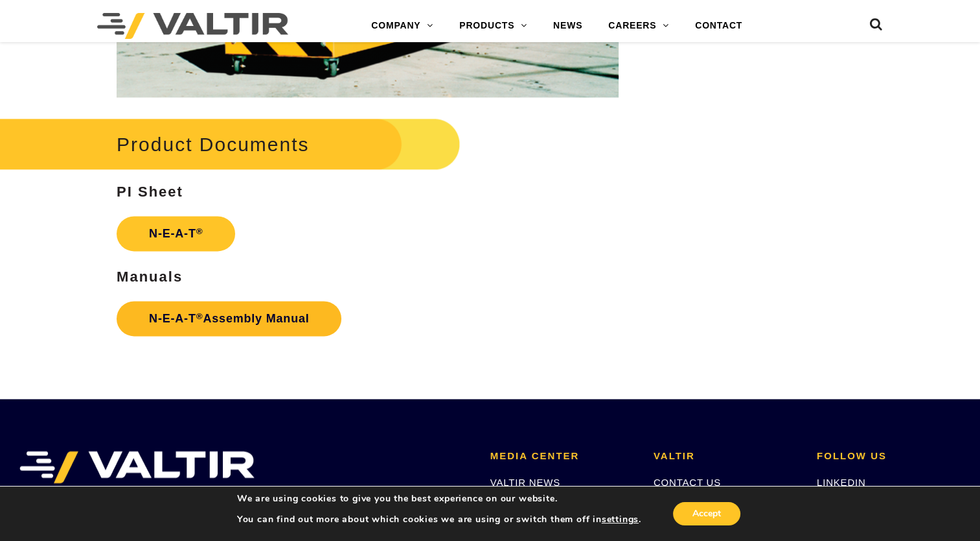 This screenshot has width=980, height=541. What do you see at coordinates (718, 26) in the screenshot?
I see `a: CONTACT` at bounding box center [718, 26].